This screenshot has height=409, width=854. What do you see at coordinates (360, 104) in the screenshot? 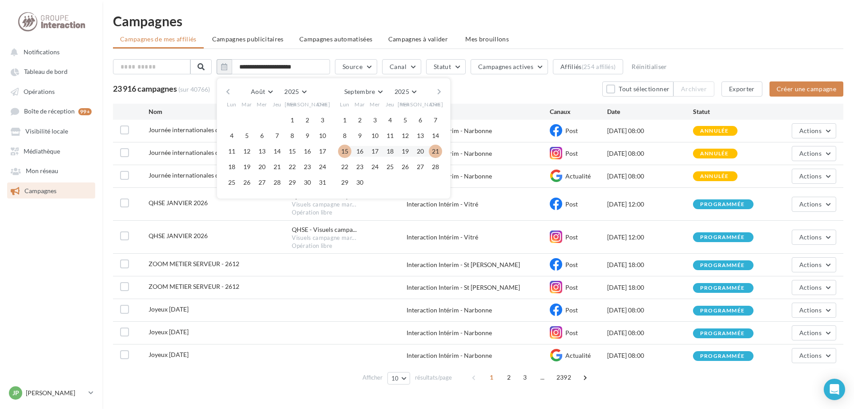
I see `span: Mar` at bounding box center [360, 104].